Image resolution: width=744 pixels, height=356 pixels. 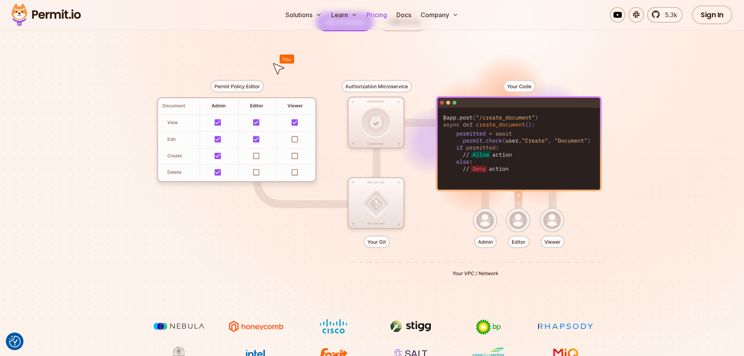 What do you see at coordinates (440, 15) in the screenshot?
I see `button: Company` at bounding box center [440, 15].